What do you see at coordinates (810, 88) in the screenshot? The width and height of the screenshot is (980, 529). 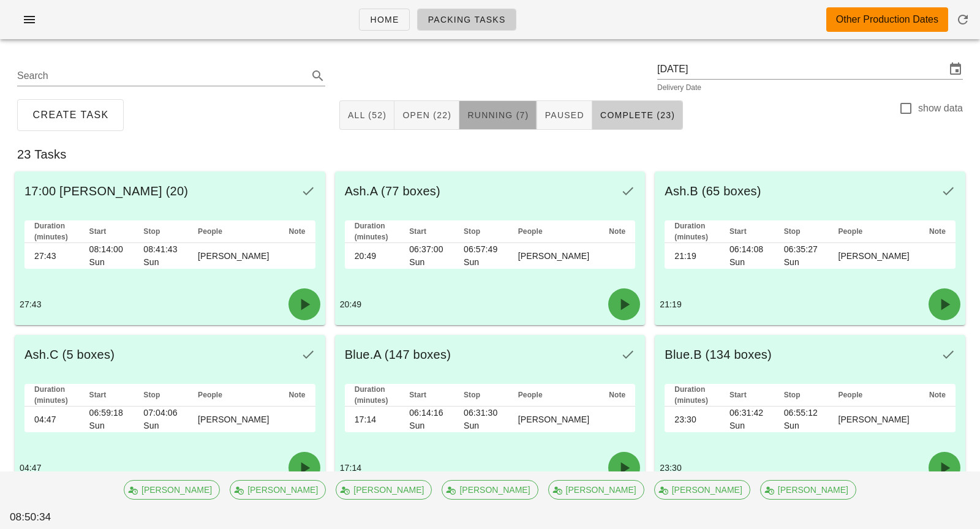 I see `div: Delivery Date` at bounding box center [810, 88].